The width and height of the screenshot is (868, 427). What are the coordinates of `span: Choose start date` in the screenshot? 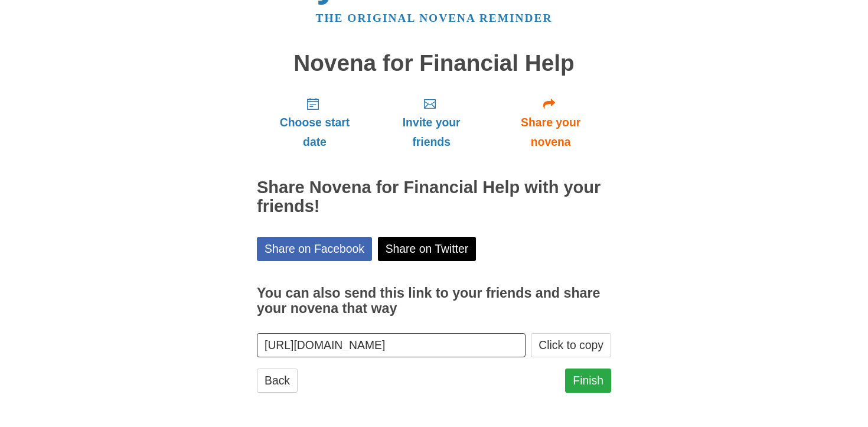 It's located at (315, 132).